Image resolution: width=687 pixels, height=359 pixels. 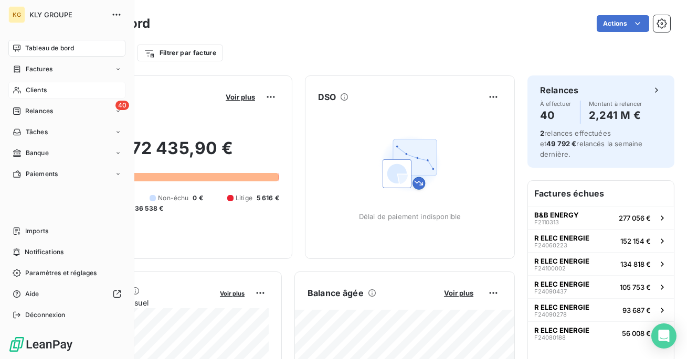 What do you see at coordinates (61, 273) in the screenshot?
I see `span: Paramètres et réglages` at bounding box center [61, 273].